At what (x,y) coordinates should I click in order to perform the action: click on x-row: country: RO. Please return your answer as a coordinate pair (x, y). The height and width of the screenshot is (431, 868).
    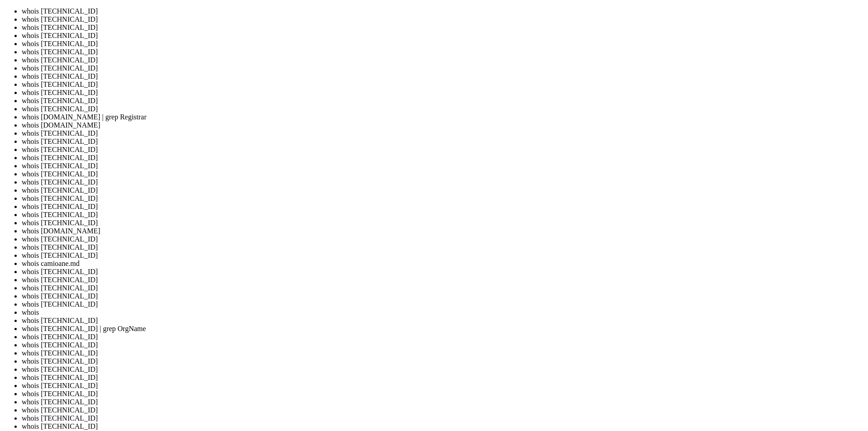
    Looking at the image, I should click on (377, 76).